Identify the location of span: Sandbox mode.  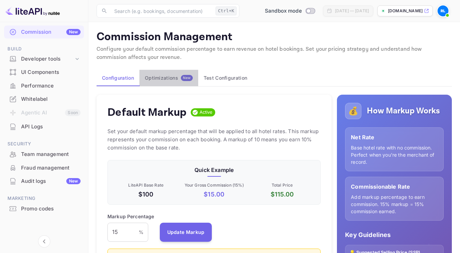
(283, 11).